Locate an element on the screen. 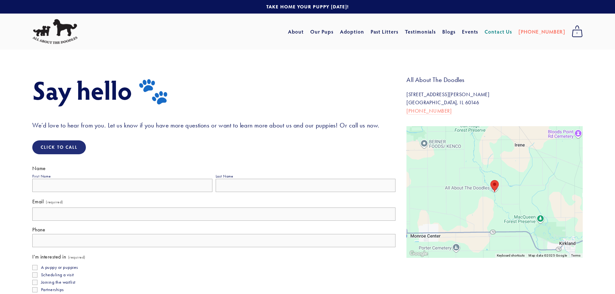 The height and width of the screenshot is (294, 615). div: All About The Doodles 34697 Wheeler Rd Kirkland, IL 60146, United States is located at coordinates (494, 186).